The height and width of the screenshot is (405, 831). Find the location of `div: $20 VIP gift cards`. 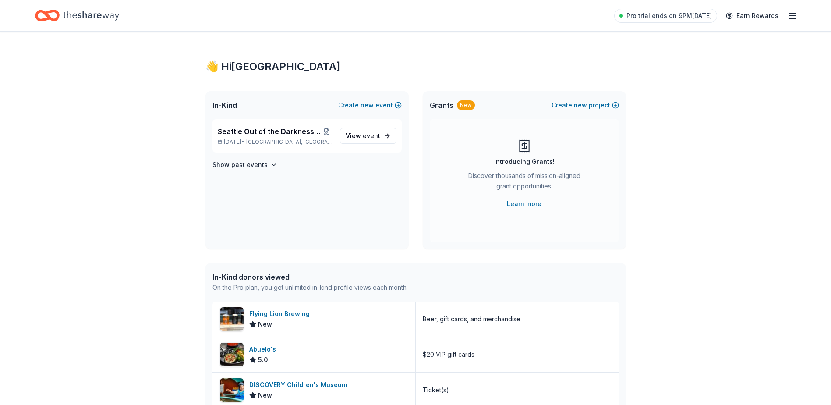

div: $20 VIP gift cards is located at coordinates (448, 354).